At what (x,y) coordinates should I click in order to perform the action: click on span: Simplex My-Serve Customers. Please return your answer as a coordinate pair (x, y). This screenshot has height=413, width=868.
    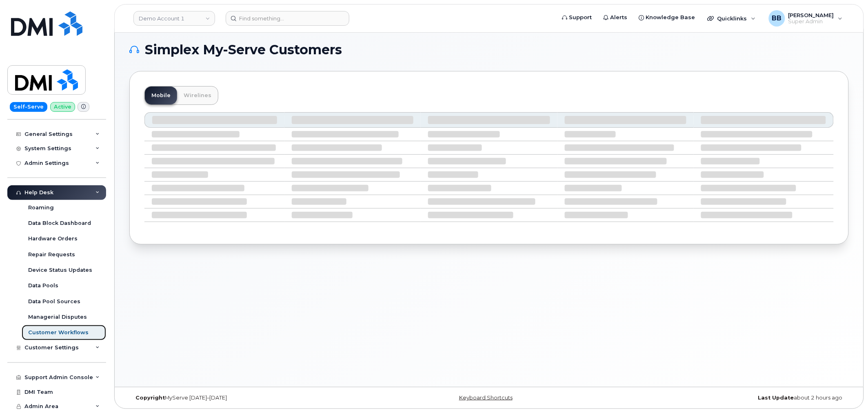
    Looking at the image, I should click on (243, 50).